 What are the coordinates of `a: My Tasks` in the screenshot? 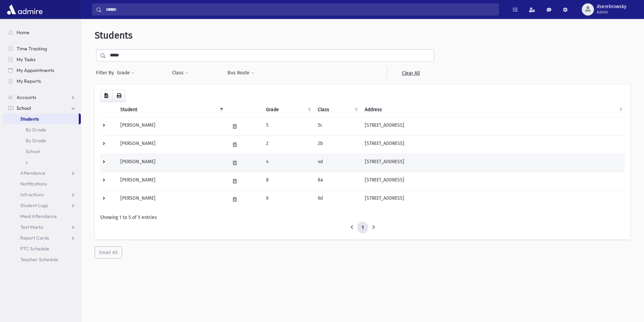 It's located at (42, 60).